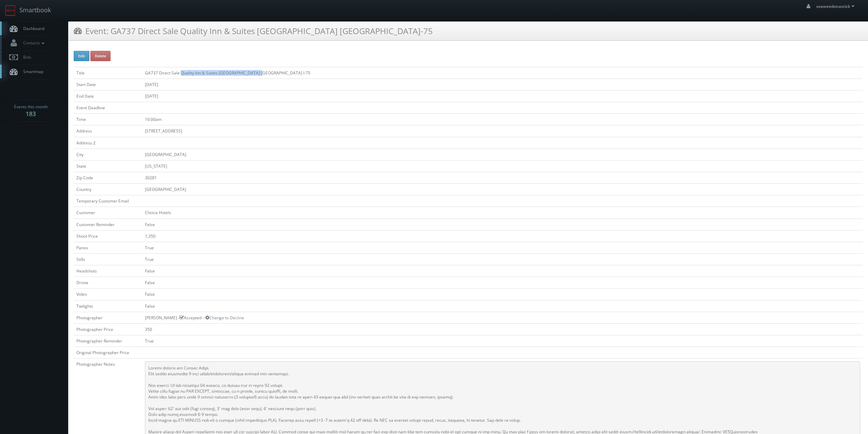 This screenshot has width=868, height=434. What do you see at coordinates (100, 56) in the screenshot?
I see `button: Delete` at bounding box center [100, 56].